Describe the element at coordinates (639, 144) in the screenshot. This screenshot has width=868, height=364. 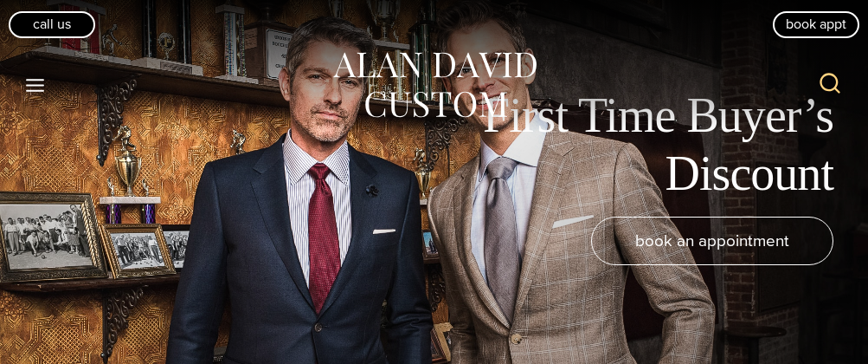
I see `h1: First Time Buyer’s Discount` at that location.